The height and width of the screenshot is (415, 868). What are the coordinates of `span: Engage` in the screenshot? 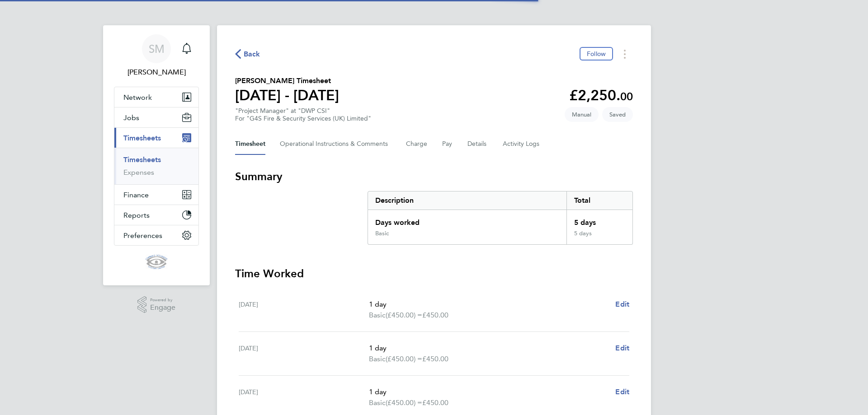 It's located at (162, 307).